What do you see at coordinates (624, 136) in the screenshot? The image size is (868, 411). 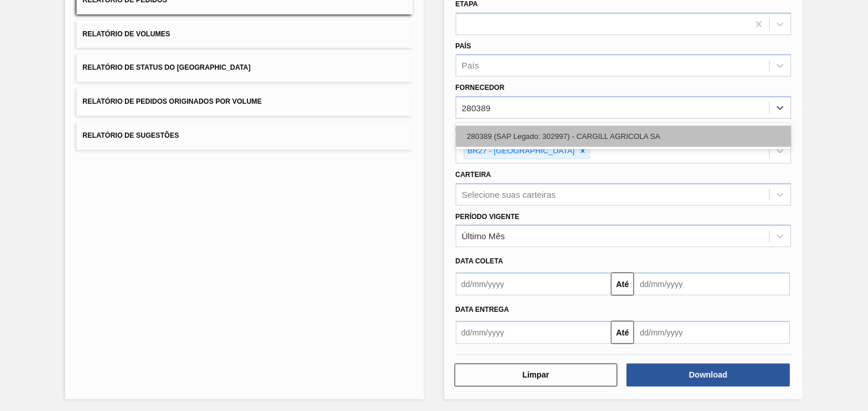 I see `div: 280389 (SAP Legado: 302997) - CARGILL AGRICOLA SA` at bounding box center [624, 136].